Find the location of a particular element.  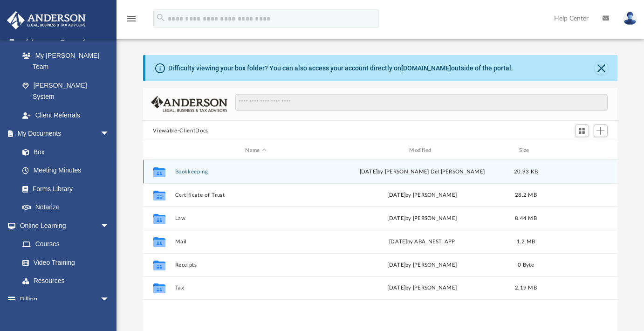

a: My Documentsarrow_drop_down is located at coordinates (62, 134).